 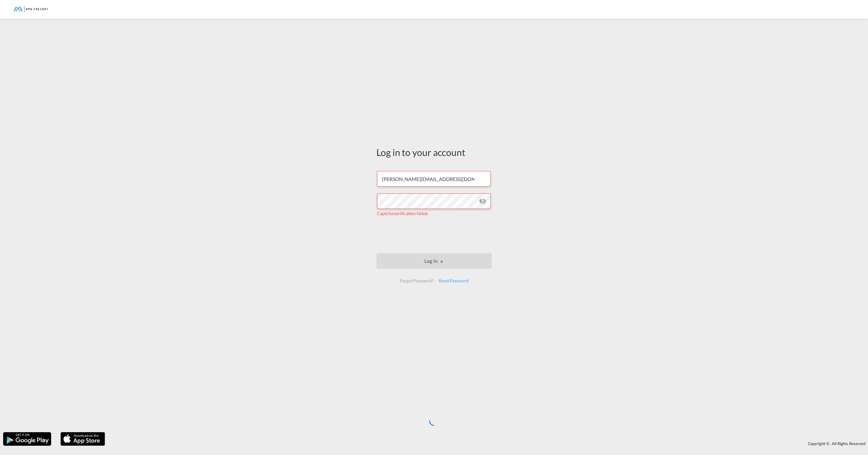 What do you see at coordinates (482, 201) in the screenshot?
I see `md-icon: icon-eye-off` at bounding box center [482, 201].